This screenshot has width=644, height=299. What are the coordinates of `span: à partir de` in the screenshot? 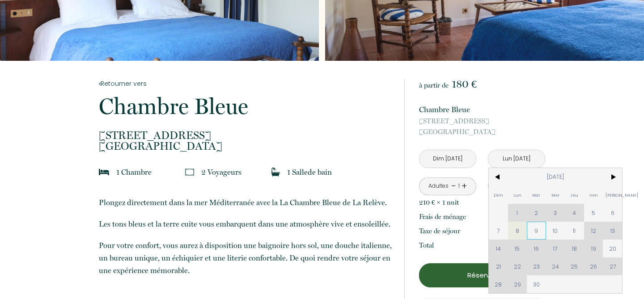 It's located at (434, 85).